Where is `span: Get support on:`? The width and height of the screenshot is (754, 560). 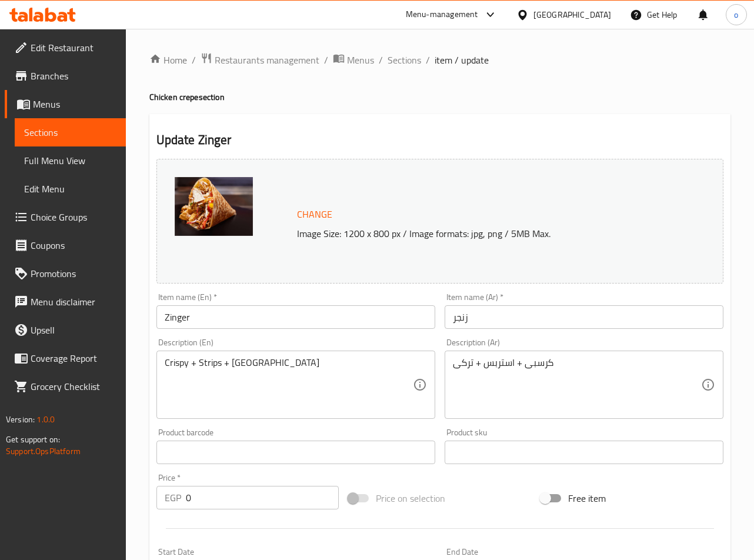 span: Get support on: is located at coordinates (33, 439).